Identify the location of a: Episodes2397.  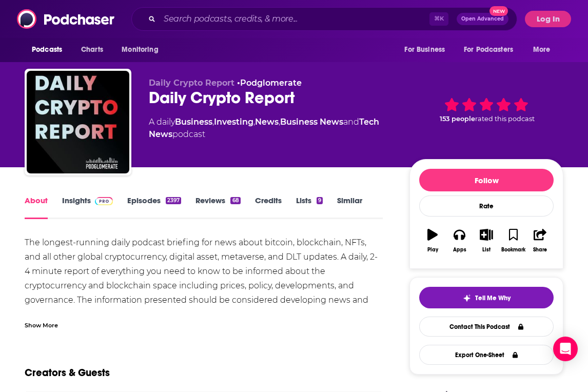
(154, 207).